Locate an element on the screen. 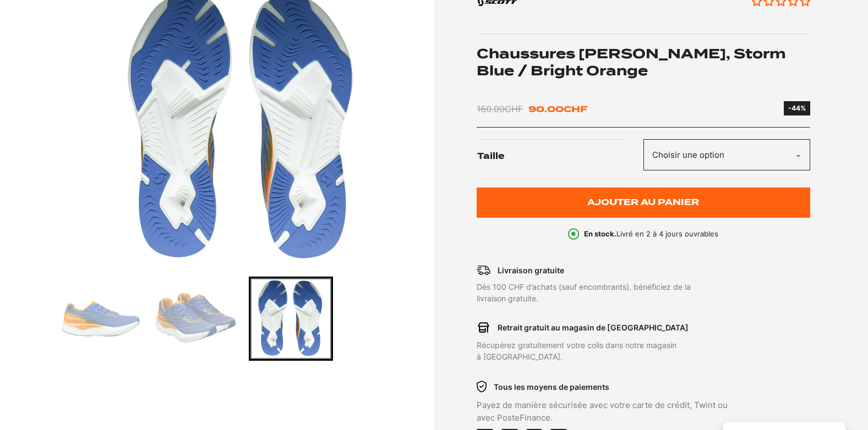 The image size is (868, 430). div: Go to slide 2 is located at coordinates (195, 319).